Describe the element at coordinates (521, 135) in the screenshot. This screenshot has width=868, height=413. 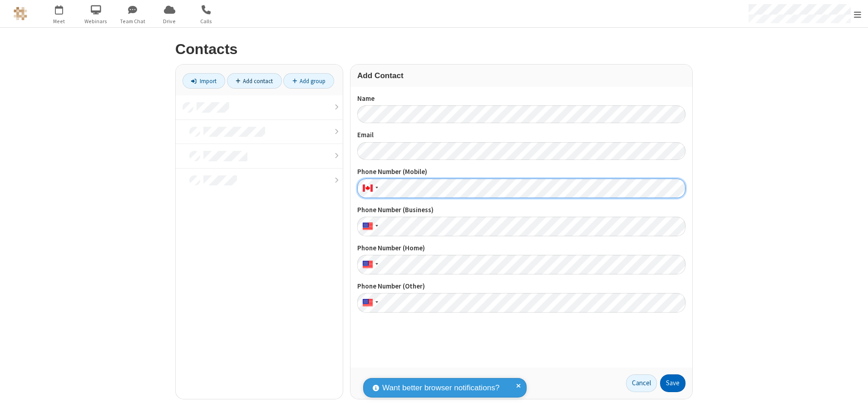
I see `label: Email` at that location.